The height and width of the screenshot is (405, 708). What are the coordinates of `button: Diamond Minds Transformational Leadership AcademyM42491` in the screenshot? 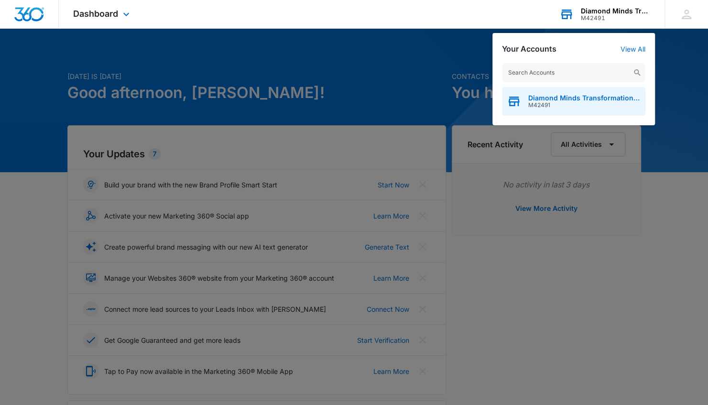 It's located at (574, 101).